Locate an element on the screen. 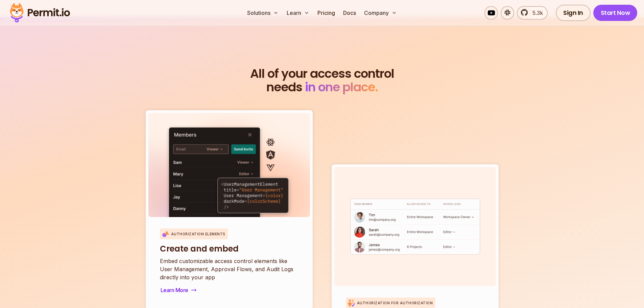  h2: needs is located at coordinates (322, 80).